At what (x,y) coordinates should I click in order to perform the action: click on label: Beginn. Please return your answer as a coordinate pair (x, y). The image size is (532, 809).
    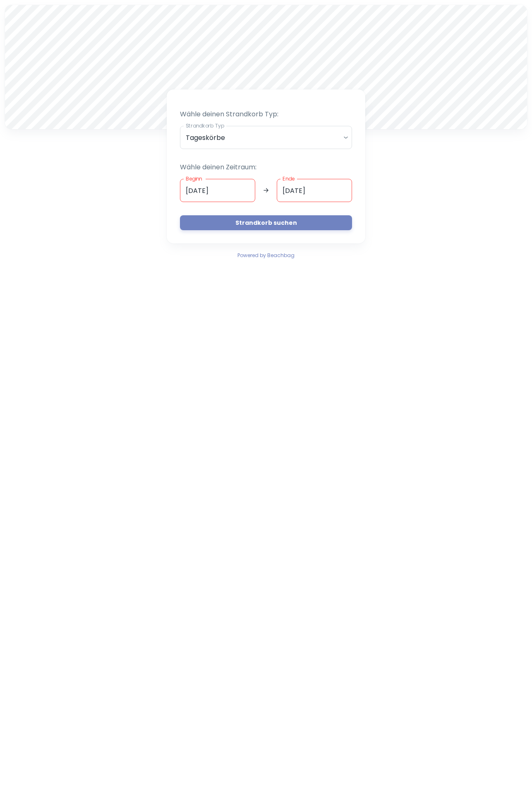
    Looking at the image, I should click on (194, 178).